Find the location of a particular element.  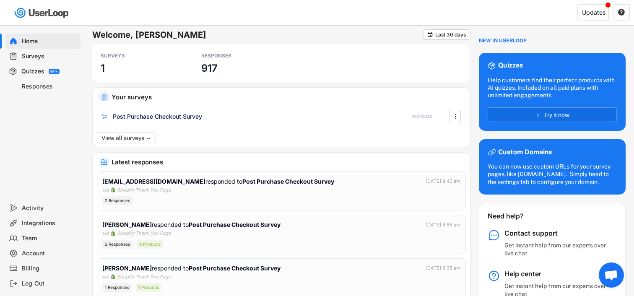

h3: 917 is located at coordinates (209, 68).